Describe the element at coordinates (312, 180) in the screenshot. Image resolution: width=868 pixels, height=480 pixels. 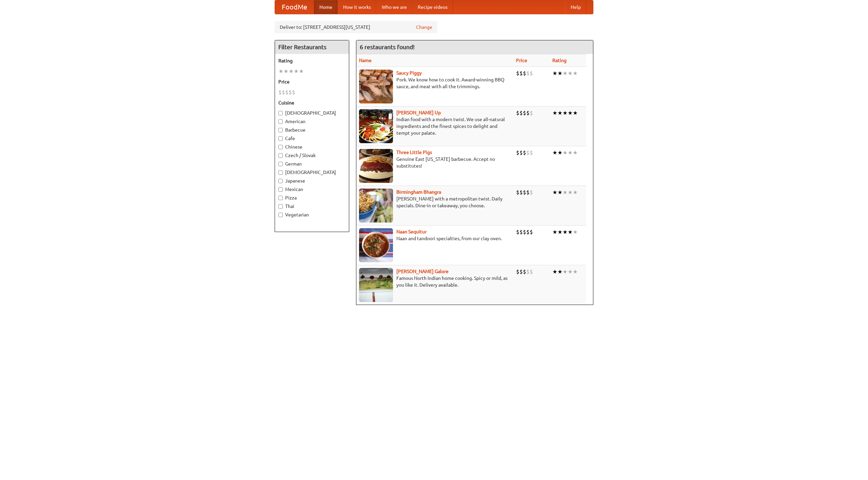
I see `label: Japanese` at that location.